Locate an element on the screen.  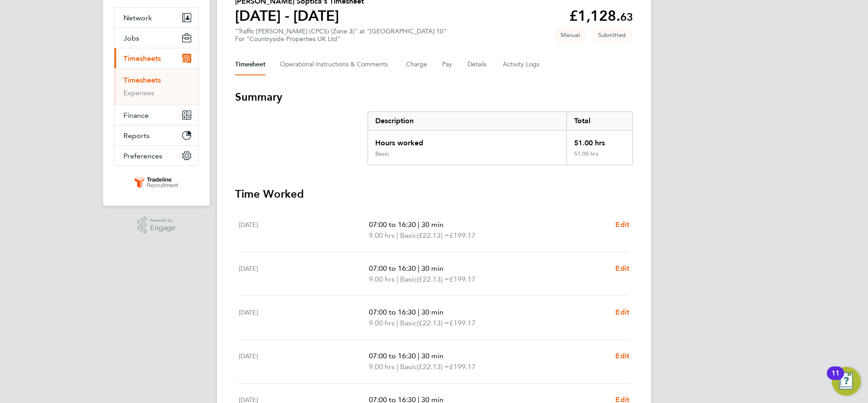
span: Powered by is located at coordinates (162, 220).